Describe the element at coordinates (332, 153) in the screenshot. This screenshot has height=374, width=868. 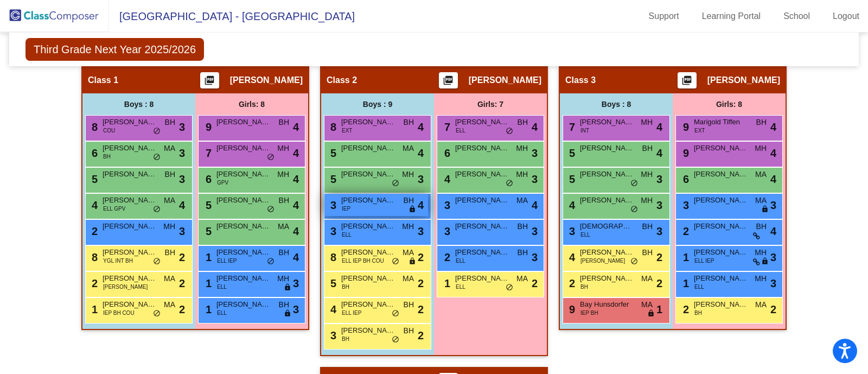
I see `span: 5` at that location.